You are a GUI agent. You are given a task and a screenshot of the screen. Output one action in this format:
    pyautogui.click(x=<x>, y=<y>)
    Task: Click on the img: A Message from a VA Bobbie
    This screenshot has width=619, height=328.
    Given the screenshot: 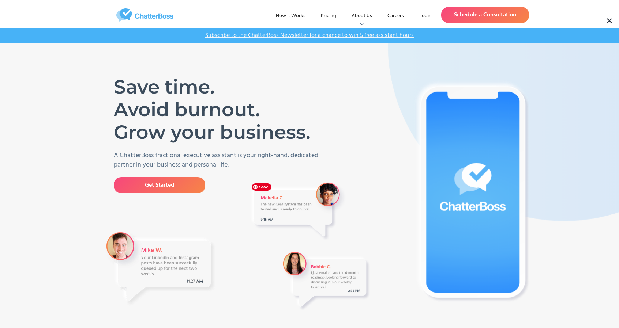 What is the action you would take?
    pyautogui.click(x=326, y=281)
    